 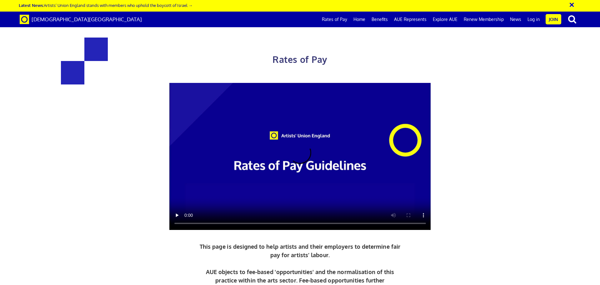 What do you see at coordinates (300, 59) in the screenshot?
I see `span: Rates of Pay` at bounding box center [300, 59].